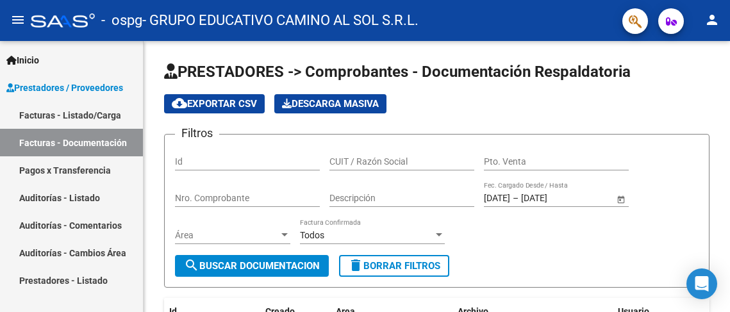 The image size is (730, 312). Describe the element at coordinates (65, 88) in the screenshot. I see `span: Prestadores / Proveedores` at that location.